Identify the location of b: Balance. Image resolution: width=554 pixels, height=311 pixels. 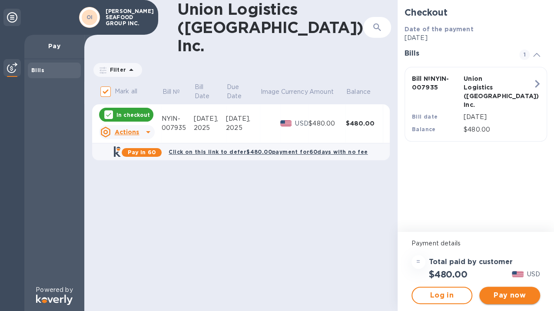
(424, 129).